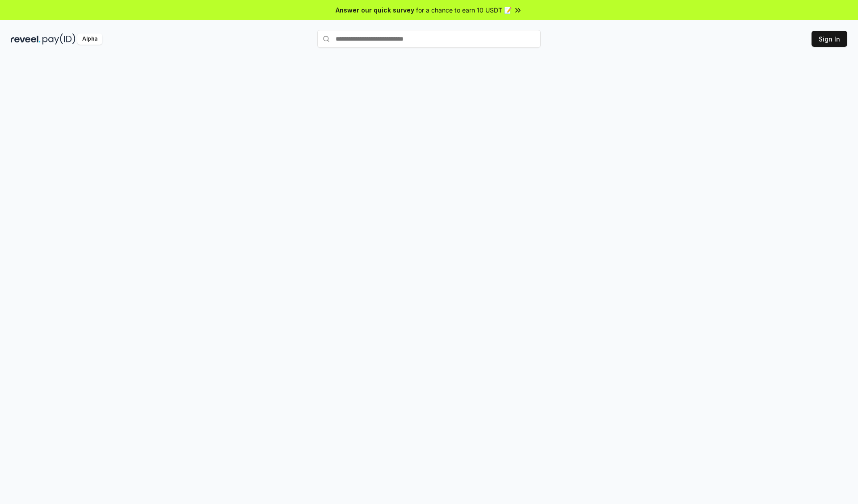  What do you see at coordinates (89, 39) in the screenshot?
I see `div: Alpha` at bounding box center [89, 39].